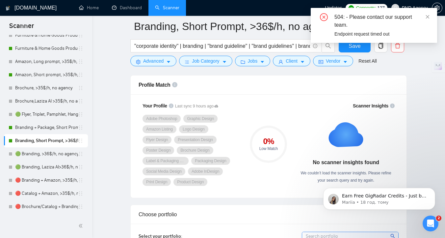 The width and height of the screenshot is (445, 238). What do you see at coordinates (346, 162) in the screenshot?
I see `strong: No scanner insights found` at bounding box center [346, 162].